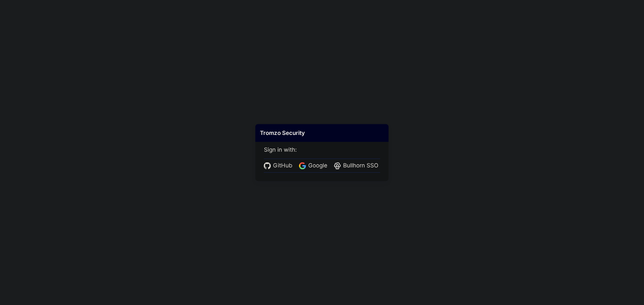 The image size is (644, 305). I want to click on a: Bullhorn SSO, so click(357, 166).